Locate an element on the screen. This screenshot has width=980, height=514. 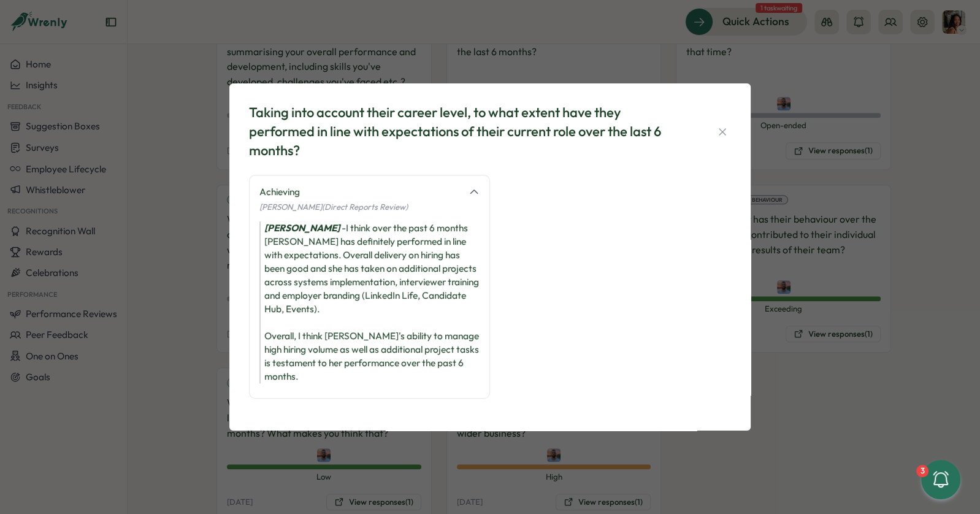
div: Taking into account their career level, to what extent have they performed in line with expectati... is located at coordinates (466, 131).